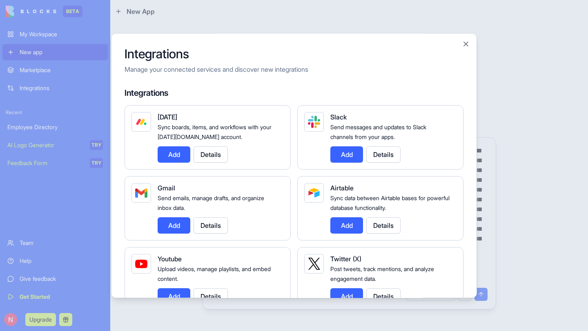 The image size is (588, 331). What do you see at coordinates (211, 203) in the screenshot?
I see `span: Send emails, manage drafts, and organize inbox data.` at bounding box center [211, 203].